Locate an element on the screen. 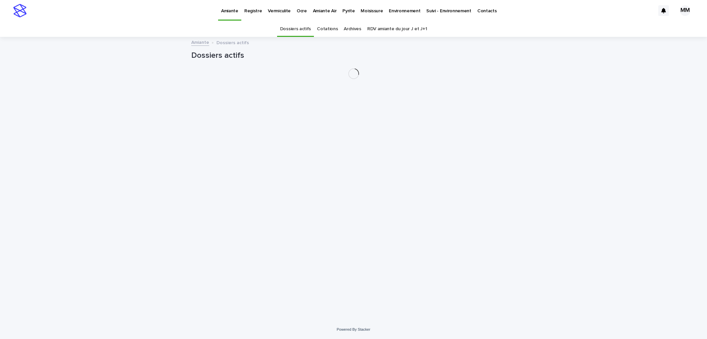  a: RDV amiante du jour J et J+1 is located at coordinates (397, 29).